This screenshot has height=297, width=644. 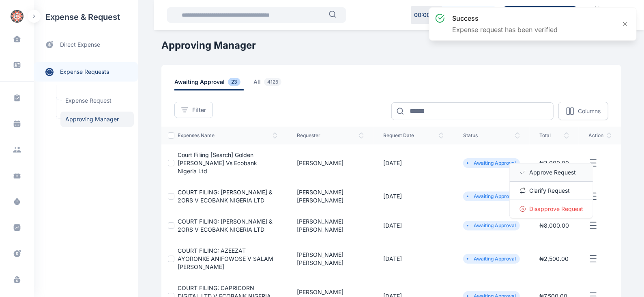 I want to click on span: Expense Request, so click(x=97, y=100).